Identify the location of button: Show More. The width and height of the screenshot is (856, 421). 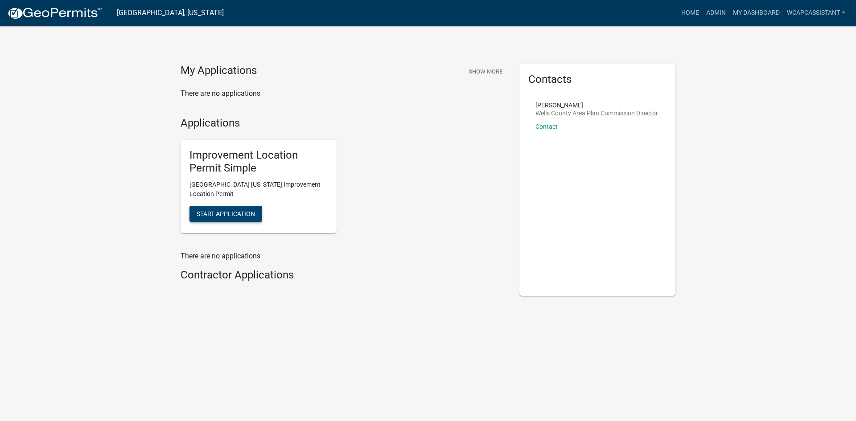
(485, 71).